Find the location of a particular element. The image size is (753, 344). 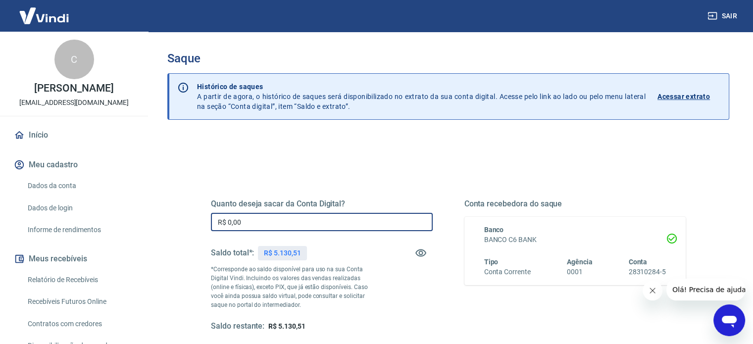

span: Agência is located at coordinates (580, 262).